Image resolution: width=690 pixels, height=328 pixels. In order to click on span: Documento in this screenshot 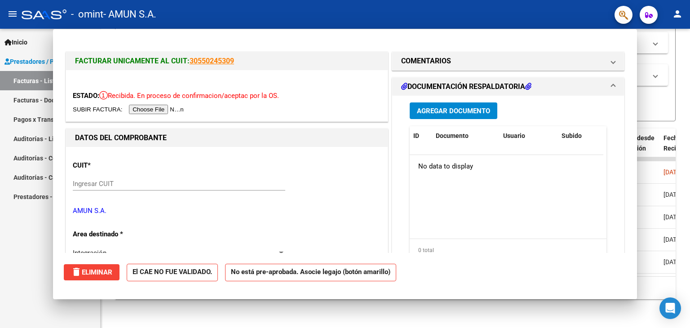, I will do `click(452, 136)`.